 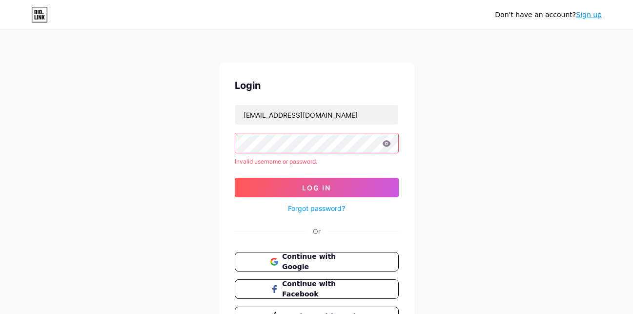 I want to click on div: Or, so click(x=317, y=231).